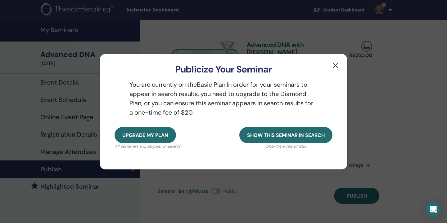 Image resolution: width=447 pixels, height=223 pixels. Describe the element at coordinates (145, 135) in the screenshot. I see `button: Upgrade my plan` at that location.